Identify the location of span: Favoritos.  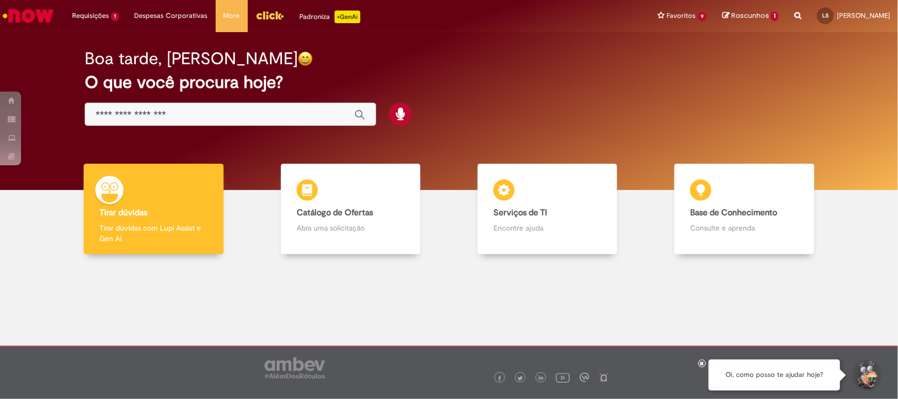
(681, 16).